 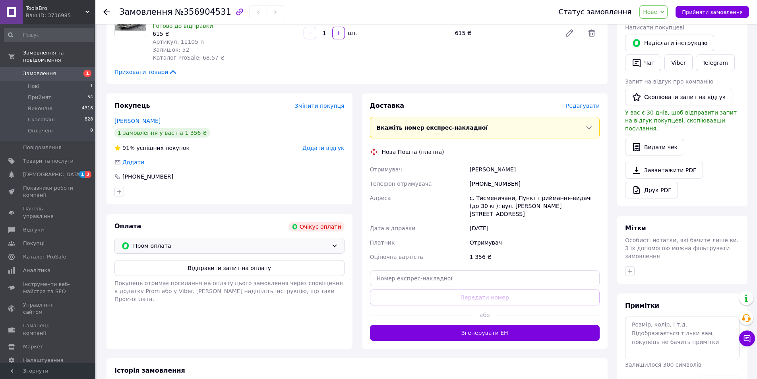 I want to click on span: Каталог ProSale, so click(x=45, y=257).